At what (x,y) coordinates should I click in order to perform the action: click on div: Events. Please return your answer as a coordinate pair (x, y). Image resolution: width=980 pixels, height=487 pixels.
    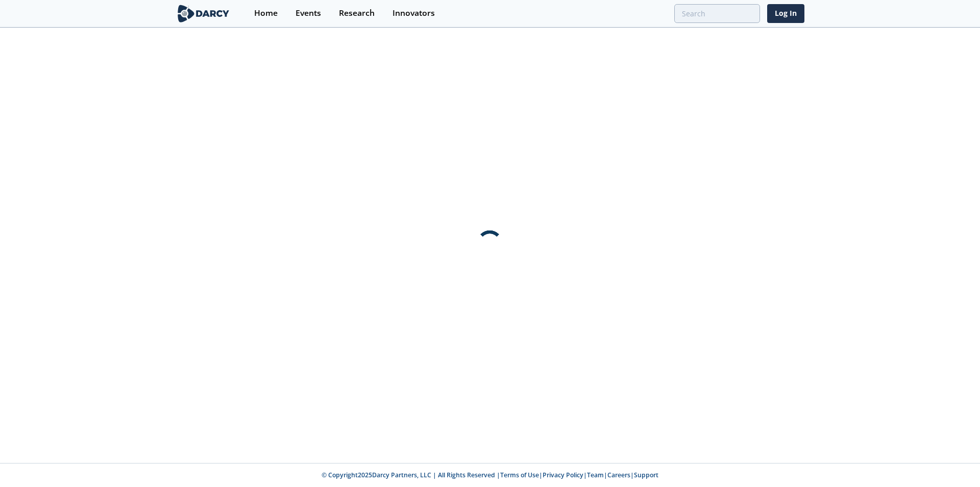
    Looking at the image, I should click on (309, 14).